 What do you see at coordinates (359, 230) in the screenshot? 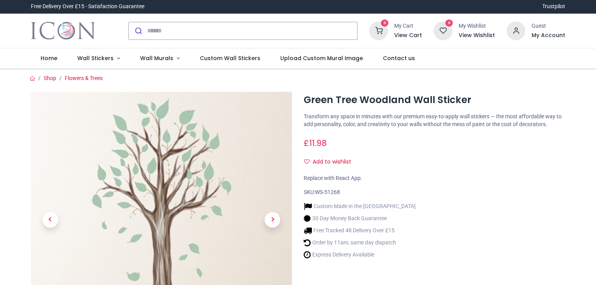
I see `li: Free Tracked 48 Delivery Over £15` at bounding box center [359, 230].